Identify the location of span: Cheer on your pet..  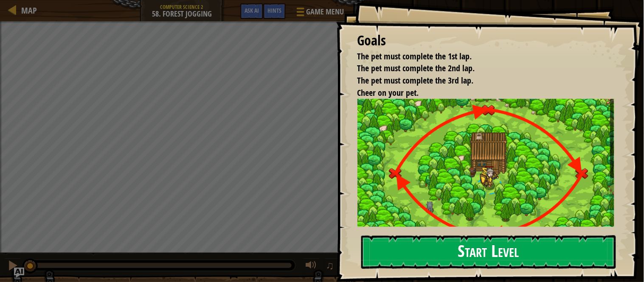
(388, 92).